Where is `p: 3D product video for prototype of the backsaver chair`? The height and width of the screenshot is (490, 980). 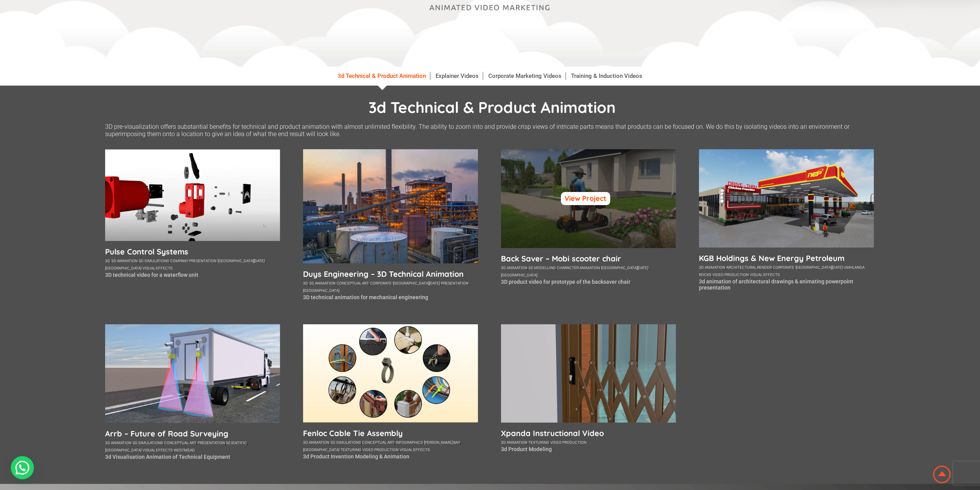
p: 3D product video for prototype of the backsaver chair is located at coordinates (588, 282).